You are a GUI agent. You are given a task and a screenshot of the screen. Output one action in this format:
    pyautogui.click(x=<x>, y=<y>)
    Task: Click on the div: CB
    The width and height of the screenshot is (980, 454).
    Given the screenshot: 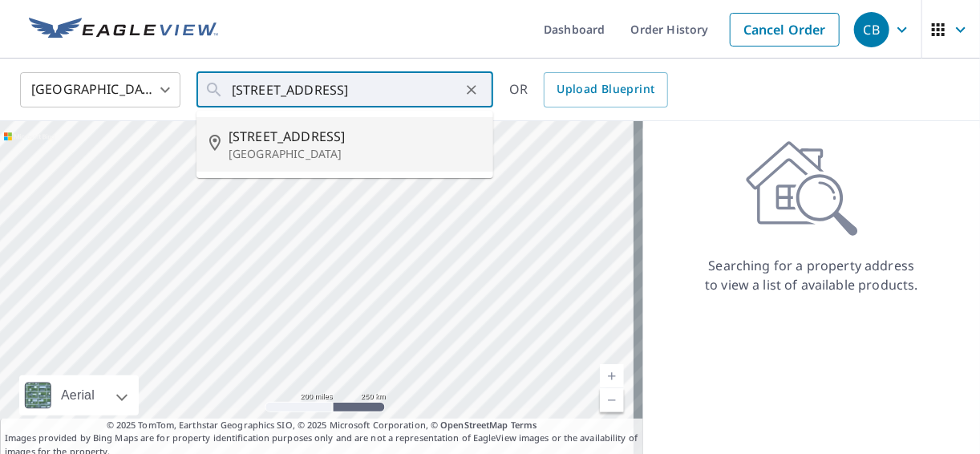 What is the action you would take?
    pyautogui.click(x=872, y=30)
    